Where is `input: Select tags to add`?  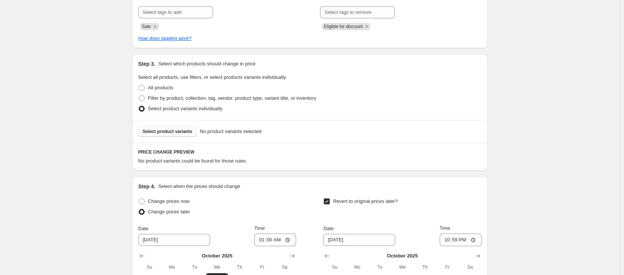 input: Select tags to add is located at coordinates (176, 12).